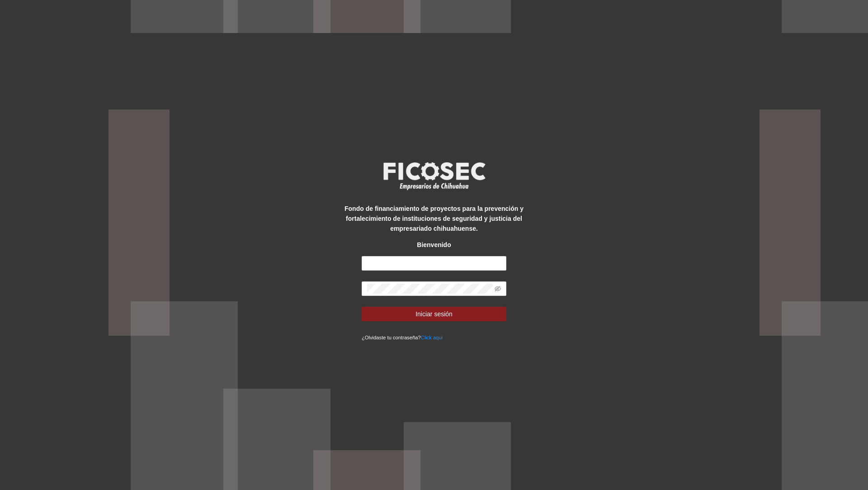  Describe the element at coordinates (497, 289) in the screenshot. I see `span: eye-invisible` at that location.